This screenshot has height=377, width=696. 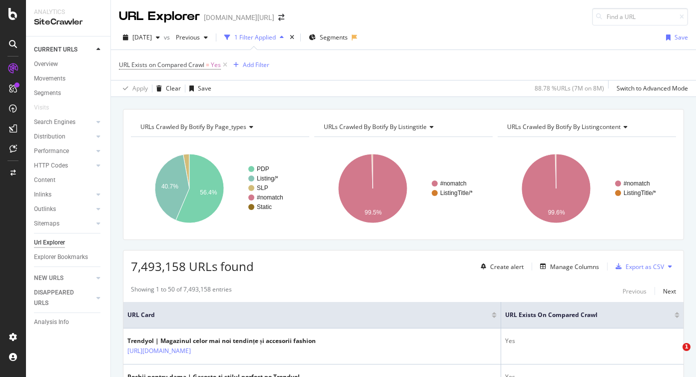 I want to click on div: Create alert, so click(x=506, y=266).